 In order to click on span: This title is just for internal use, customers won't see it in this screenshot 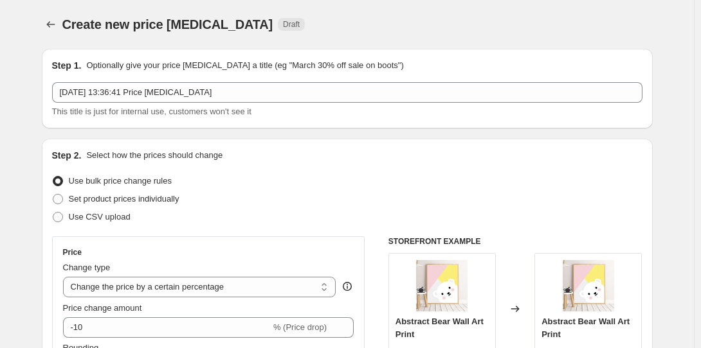, I will do `click(152, 111)`.